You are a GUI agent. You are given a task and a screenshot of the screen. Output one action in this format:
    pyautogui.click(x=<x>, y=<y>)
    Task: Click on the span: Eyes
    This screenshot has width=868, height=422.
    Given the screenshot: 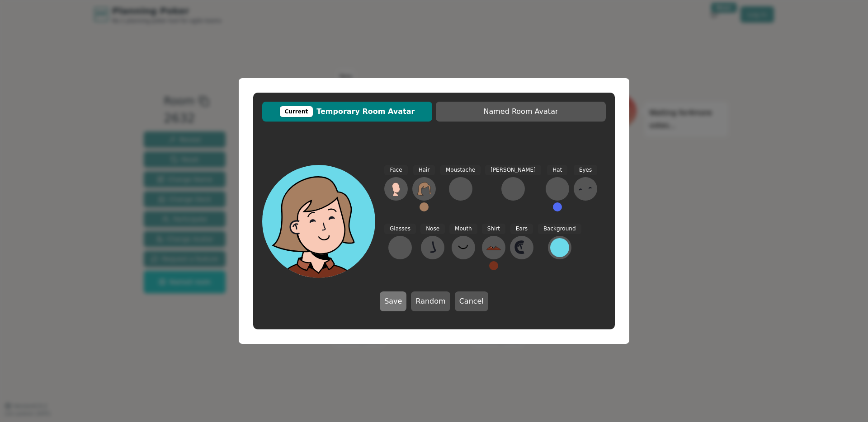 What is the action you would take?
    pyautogui.click(x=586, y=170)
    